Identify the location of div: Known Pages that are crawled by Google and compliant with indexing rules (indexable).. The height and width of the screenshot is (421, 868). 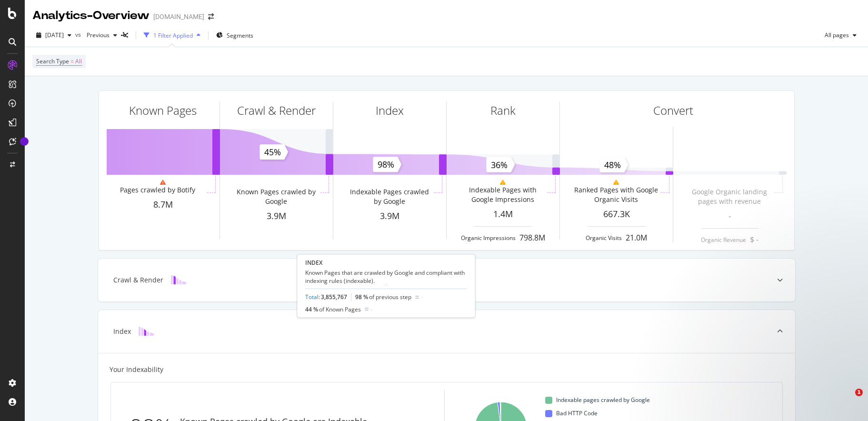
(386, 277).